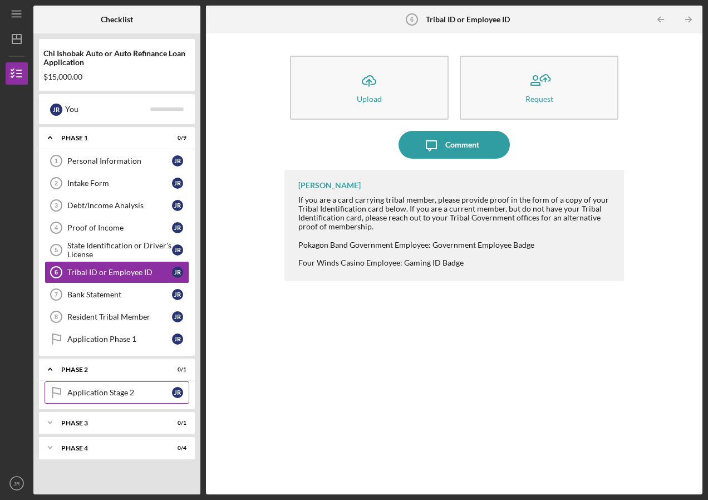  What do you see at coordinates (117, 317) in the screenshot?
I see `a: 8Resident Tribal MemberJR` at bounding box center [117, 317].